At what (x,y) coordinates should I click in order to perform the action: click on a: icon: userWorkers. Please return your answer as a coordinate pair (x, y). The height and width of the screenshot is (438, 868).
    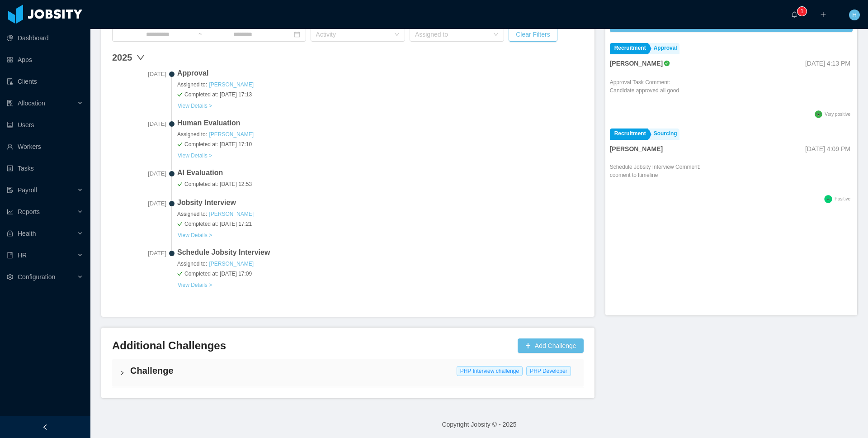
    Looking at the image, I should click on (45, 146).